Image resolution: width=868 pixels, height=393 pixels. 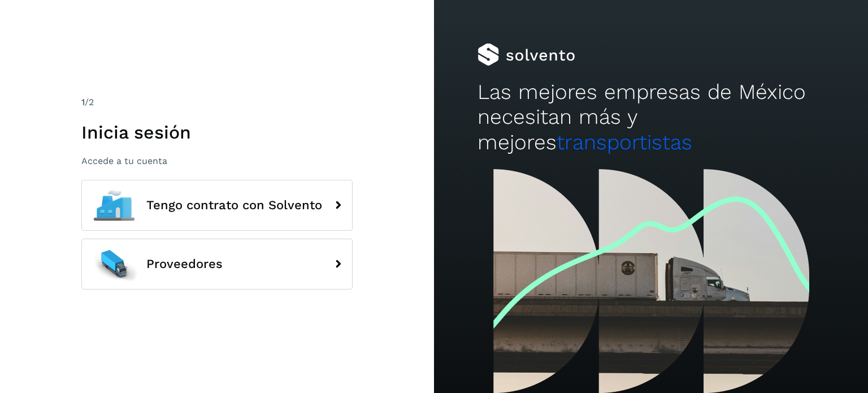 What do you see at coordinates (234, 205) in the screenshot?
I see `span: Tengo contrato con Solvento` at bounding box center [234, 205].